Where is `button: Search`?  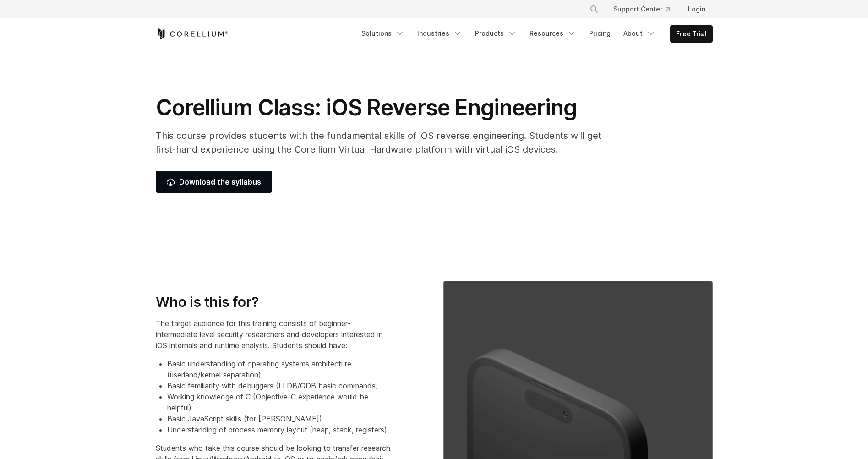
button: Search is located at coordinates (594, 9).